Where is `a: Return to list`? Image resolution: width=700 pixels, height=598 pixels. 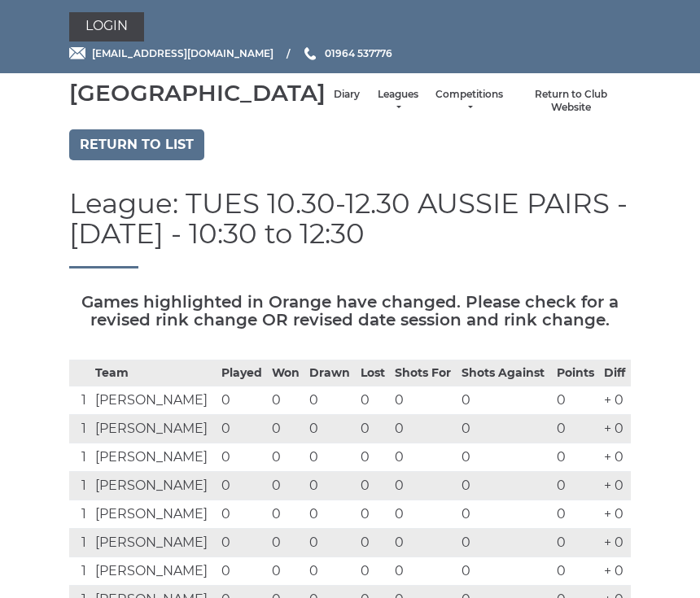
a: Return to list is located at coordinates (137, 145).